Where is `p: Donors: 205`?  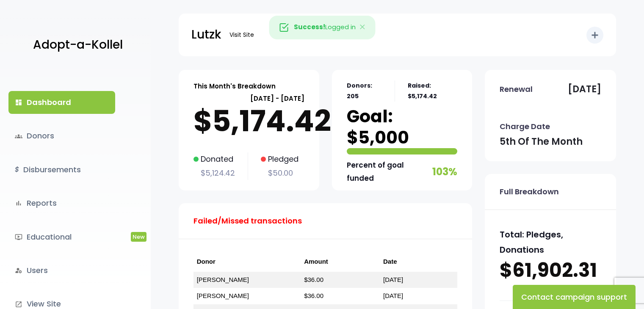
p: Donors: 205 is located at coordinates (365, 91).